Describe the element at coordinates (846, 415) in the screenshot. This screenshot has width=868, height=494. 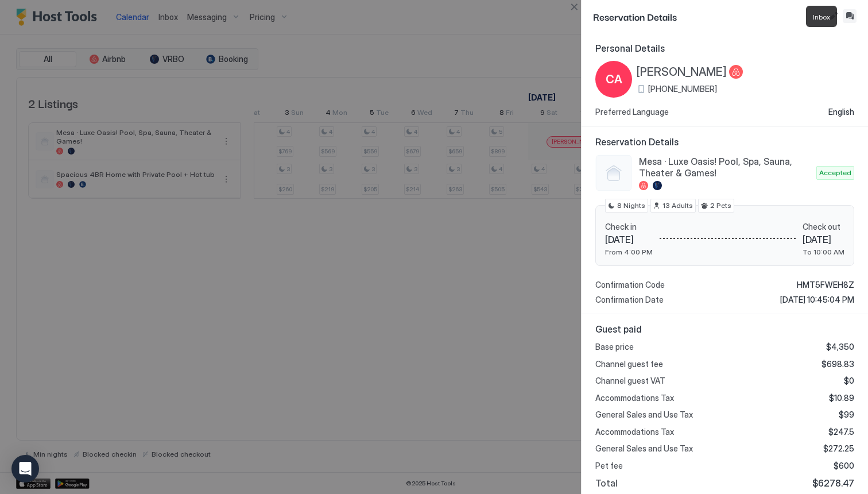
I see `span: $99` at that location.